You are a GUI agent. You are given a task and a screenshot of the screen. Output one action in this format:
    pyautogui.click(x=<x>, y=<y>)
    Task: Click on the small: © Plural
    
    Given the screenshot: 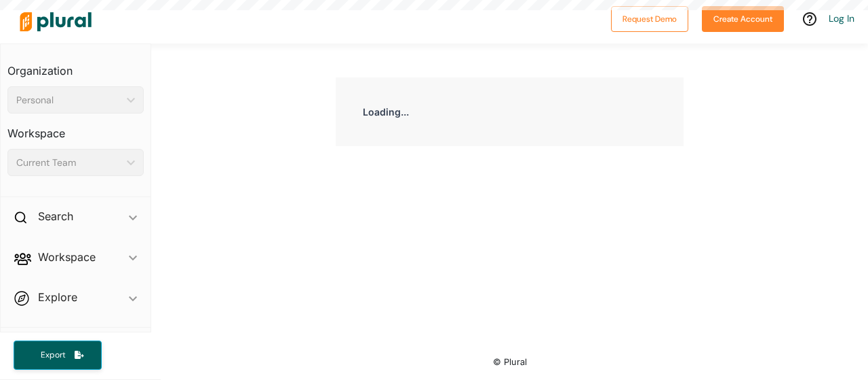 What is the action you would take?
    pyautogui.click(x=510, y=361)
    